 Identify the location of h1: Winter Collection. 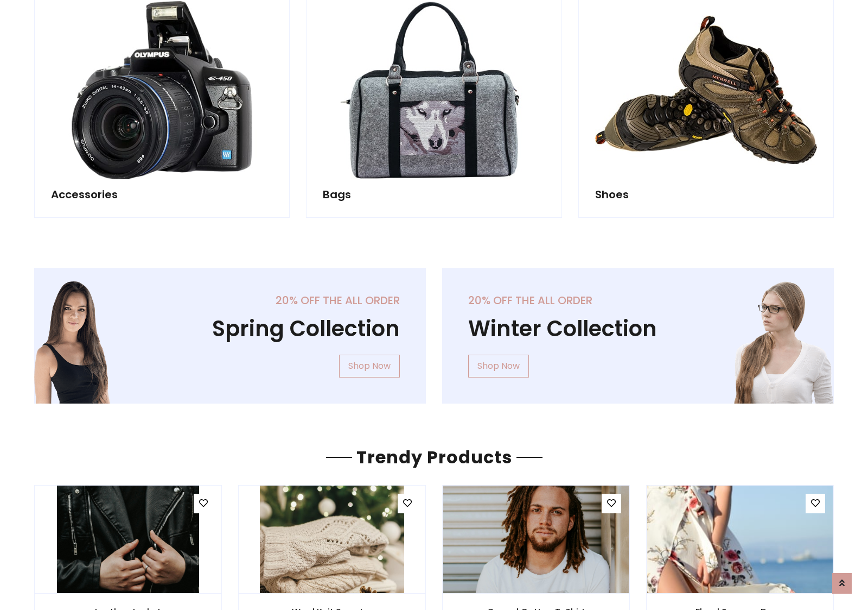
(638, 329).